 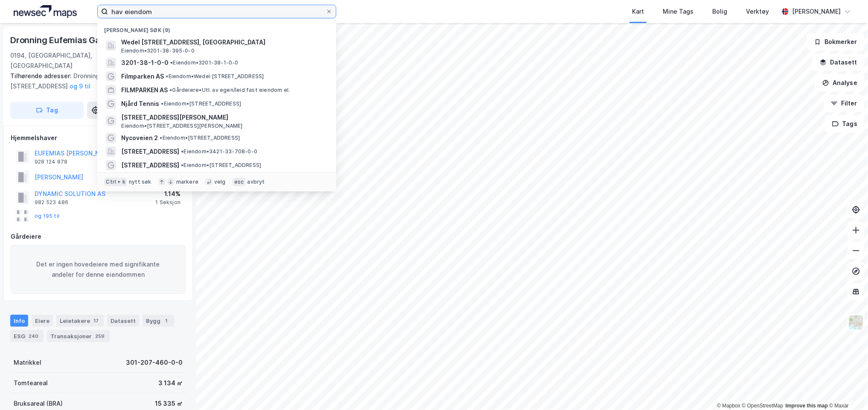 I want to click on div: 15 335 ㎡, so click(x=168, y=404).